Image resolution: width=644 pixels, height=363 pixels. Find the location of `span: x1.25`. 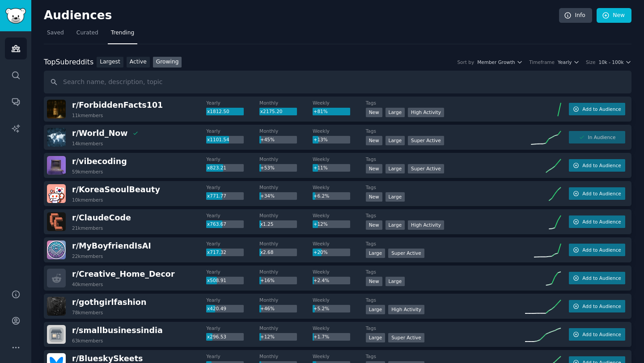

span: x1.25 is located at coordinates (267, 224).